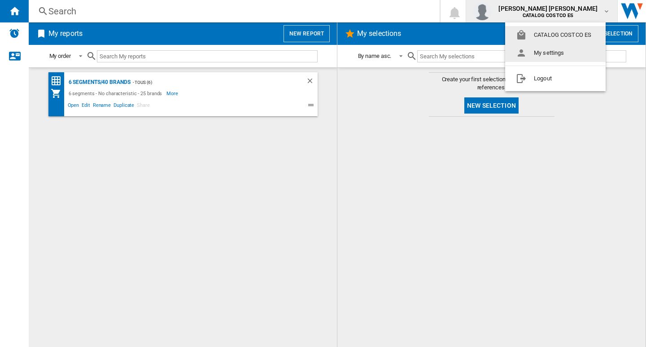  Describe the element at coordinates (555, 78) in the screenshot. I see `button: Logout` at that location.